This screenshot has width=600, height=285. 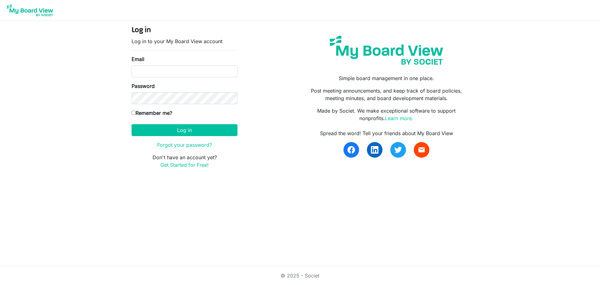 What do you see at coordinates (184, 145) in the screenshot?
I see `a: Forgot your password?` at bounding box center [184, 145].